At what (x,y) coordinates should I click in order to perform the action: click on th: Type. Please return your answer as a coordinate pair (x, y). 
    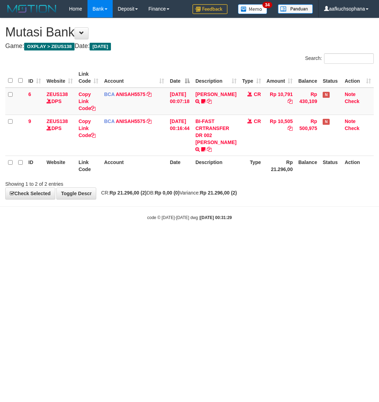
    Looking at the image, I should click on (252, 165).